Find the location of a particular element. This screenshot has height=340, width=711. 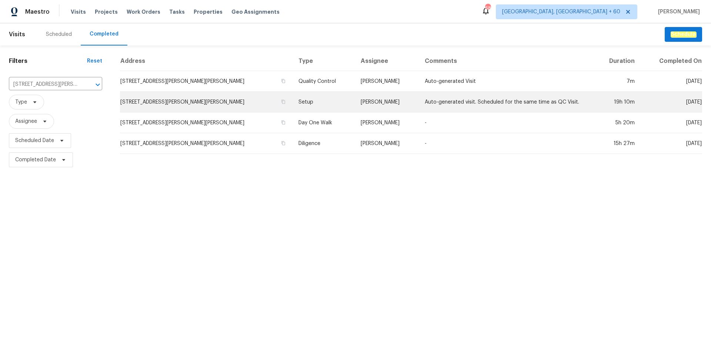

span: Geo Assignments is located at coordinates (255, 12).